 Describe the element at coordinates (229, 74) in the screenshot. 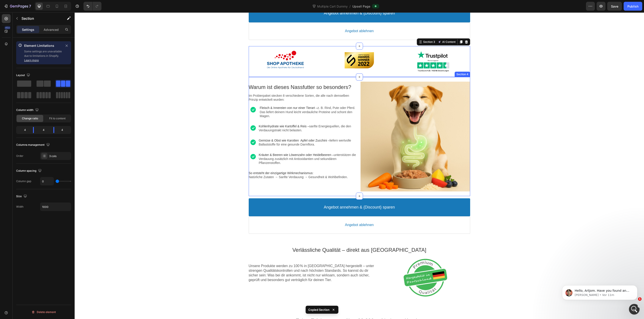

I see `p: Warum ist dieses Nassfutter so besonders?` at that location.